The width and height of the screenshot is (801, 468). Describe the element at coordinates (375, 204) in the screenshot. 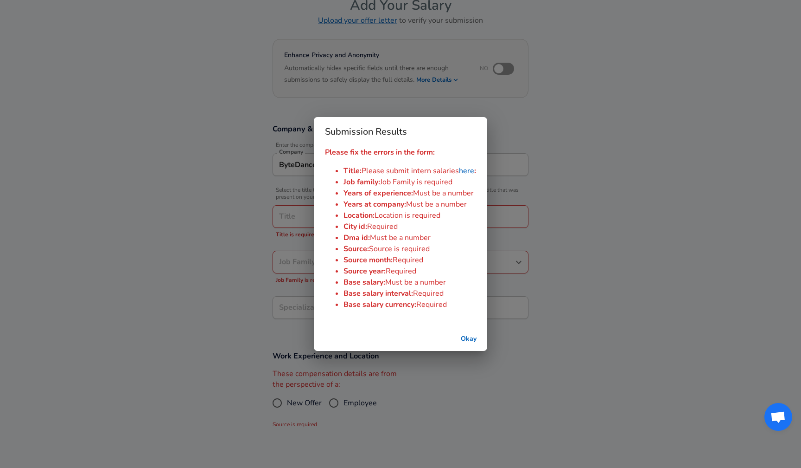

I see `span: Years at company :` at that location.